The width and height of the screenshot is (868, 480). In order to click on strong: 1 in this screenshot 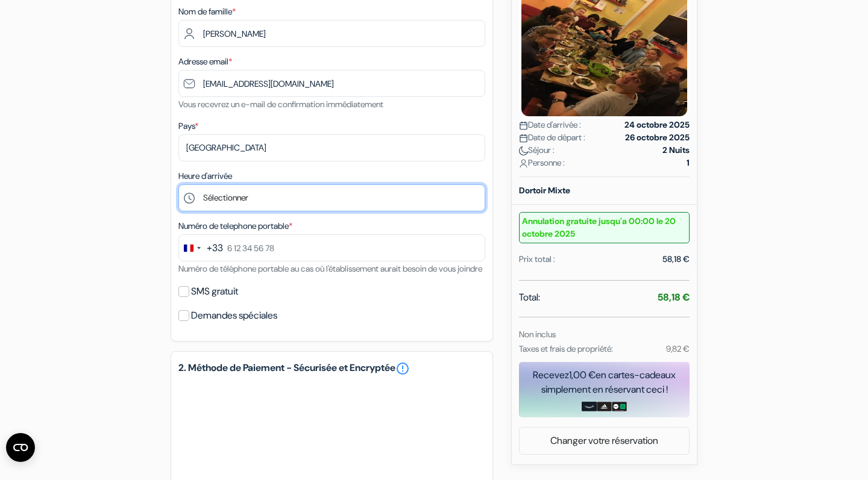, I will do `click(688, 163)`.